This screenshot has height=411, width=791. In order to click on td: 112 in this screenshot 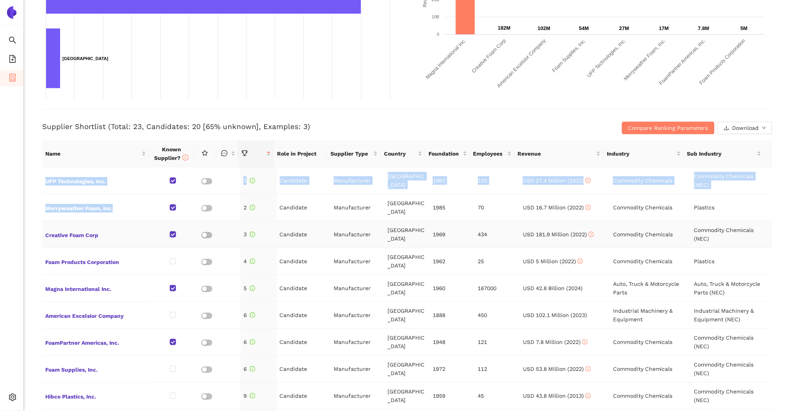, I will do `click(497, 369)`.